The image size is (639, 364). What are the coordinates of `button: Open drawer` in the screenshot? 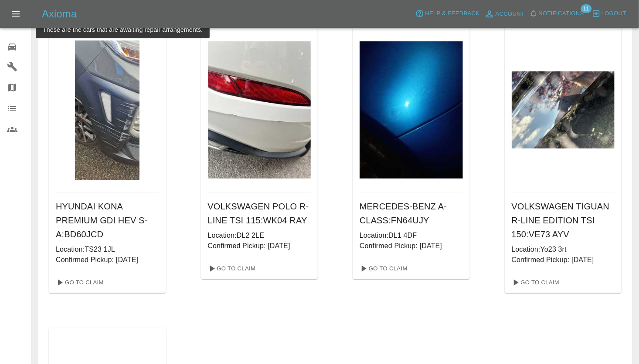 It's located at (16, 14).